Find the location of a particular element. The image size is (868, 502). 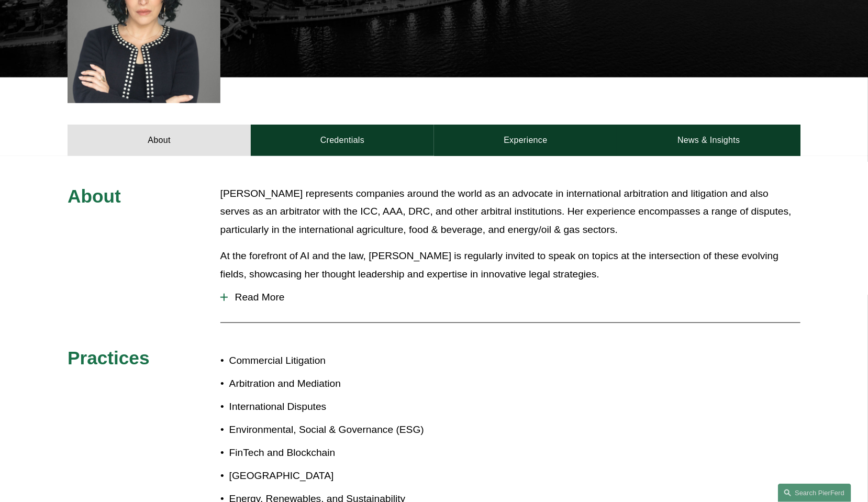

p: Commercial Litigation is located at coordinates (331, 360).